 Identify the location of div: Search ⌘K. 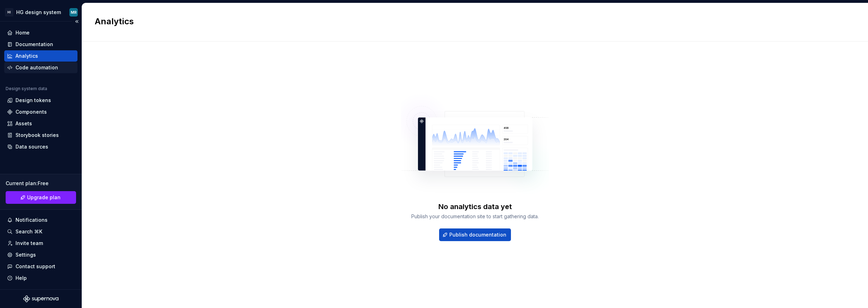
(29, 232).